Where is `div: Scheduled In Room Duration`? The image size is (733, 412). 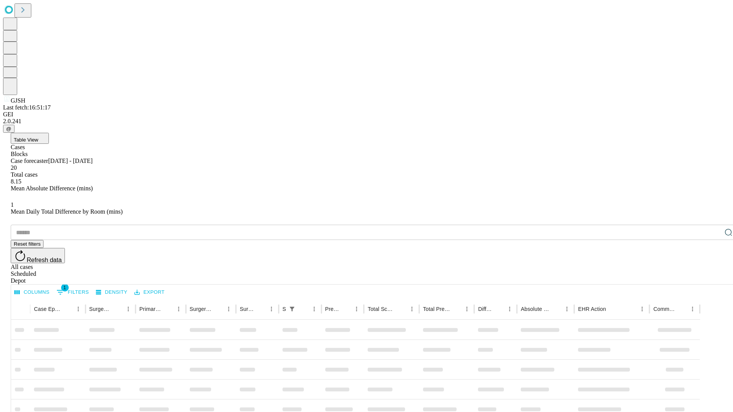 div: Scheduled In Room Duration is located at coordinates (284, 309).